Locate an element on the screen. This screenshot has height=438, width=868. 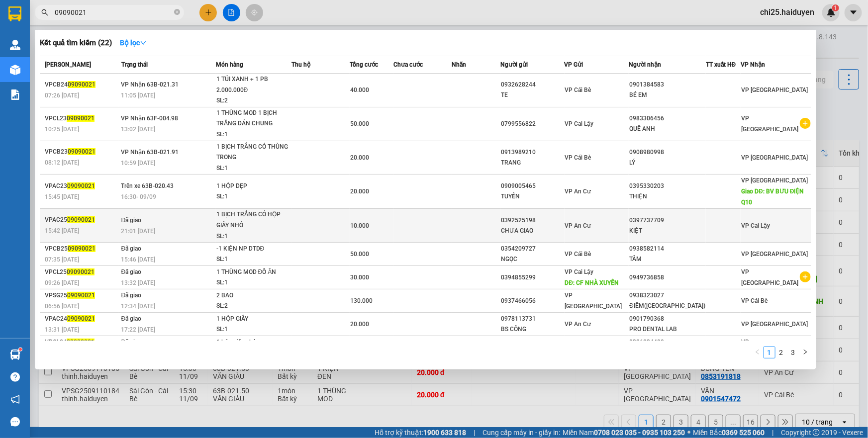
div: TÂM is located at coordinates (667, 259).